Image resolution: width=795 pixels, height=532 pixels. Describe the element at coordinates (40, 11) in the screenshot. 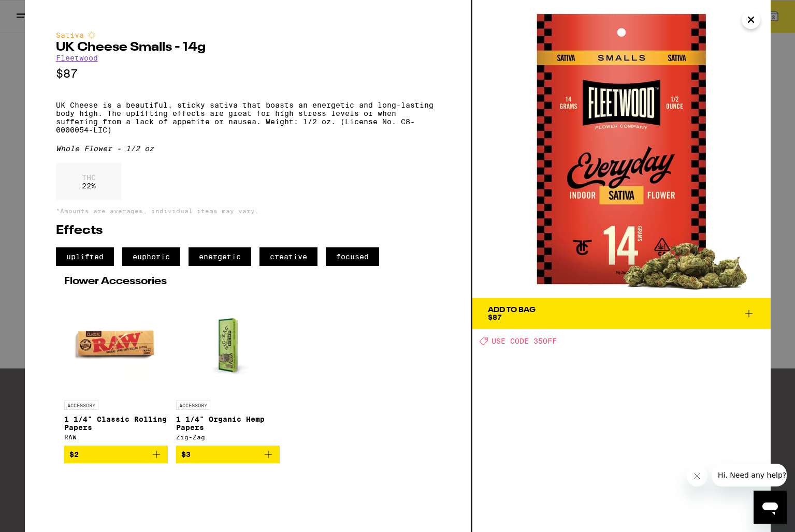

I see `span: Hi. Need any help?` at that location.